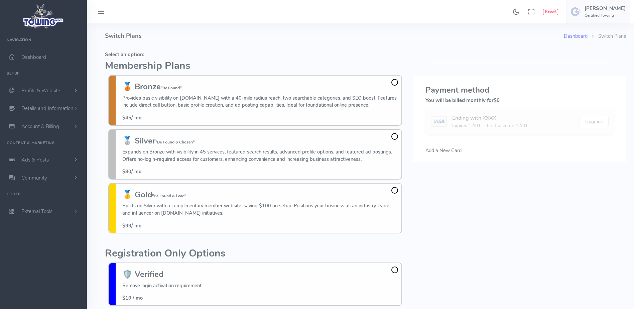 This screenshot has height=309, width=634. What do you see at coordinates (34, 178) in the screenshot?
I see `span: Community` at bounding box center [34, 178].